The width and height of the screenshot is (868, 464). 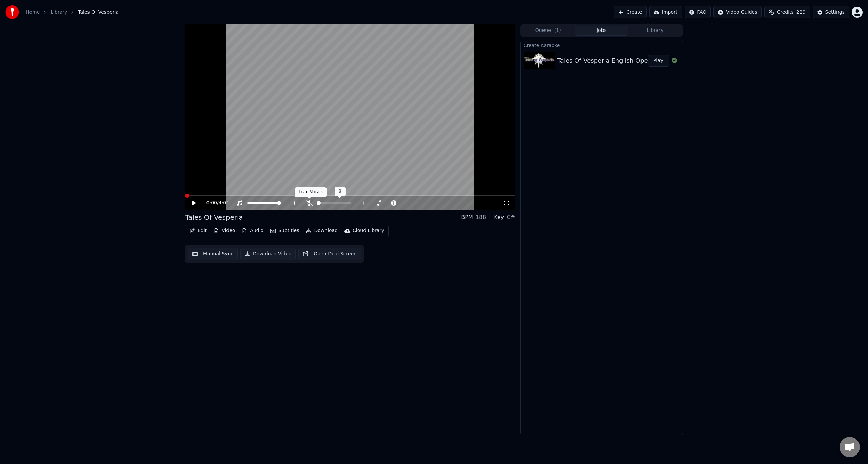 I want to click on div: Settings, so click(x=835, y=12).